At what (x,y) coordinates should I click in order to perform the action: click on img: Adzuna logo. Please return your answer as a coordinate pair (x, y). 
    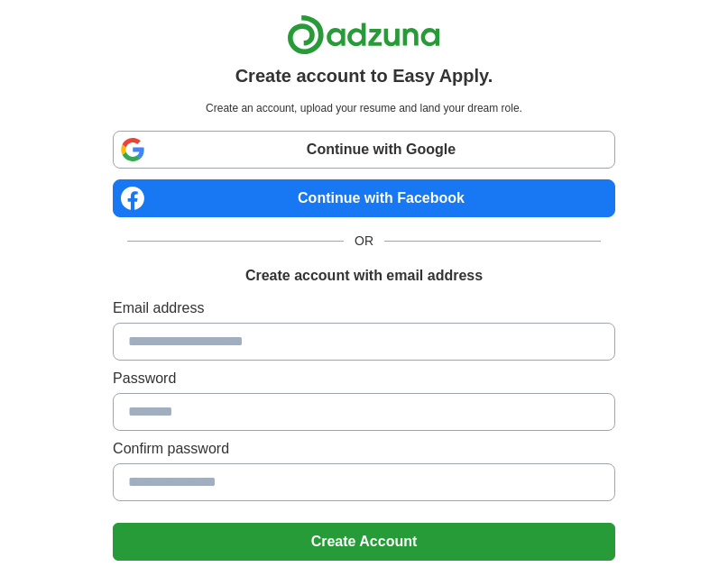
    Looking at the image, I should click on (363, 35).